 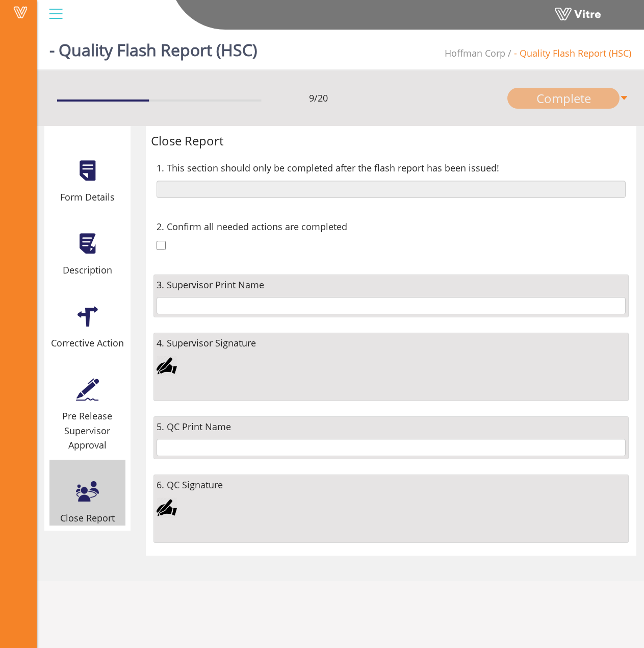 What do you see at coordinates (87, 197) in the screenshot?
I see `div: Form Details` at bounding box center [87, 197].